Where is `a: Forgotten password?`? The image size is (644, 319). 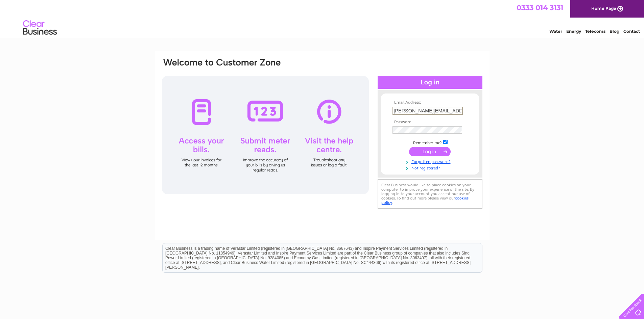 a: Forgotten password? is located at coordinates (431, 161).